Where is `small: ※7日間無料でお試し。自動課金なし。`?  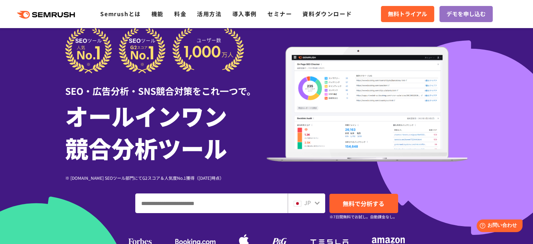 small: ※7日間無料でお試し。自動課金なし。 is located at coordinates (363, 216).